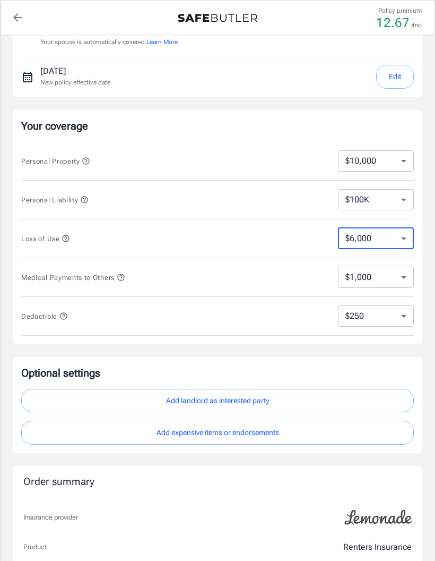 The height and width of the screenshot is (561, 435). I want to click on p: Renters Insurance, so click(378, 547).